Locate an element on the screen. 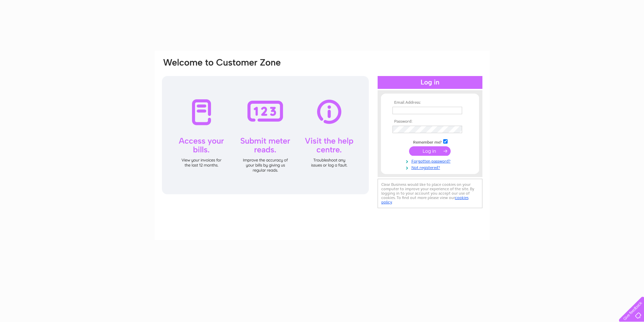  a: Forgotten password? is located at coordinates (431, 160).